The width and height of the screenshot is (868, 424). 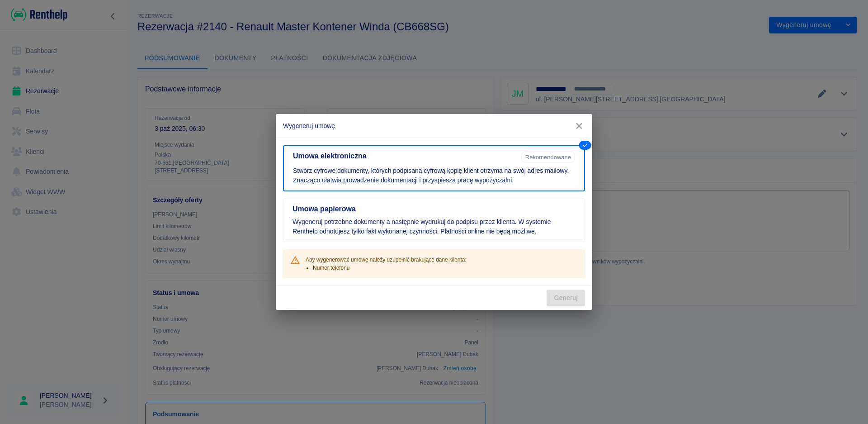 I want to click on p: Aby wygenerować umowę należy uzupełnić brakujące dane klienta:, so click(x=386, y=259).